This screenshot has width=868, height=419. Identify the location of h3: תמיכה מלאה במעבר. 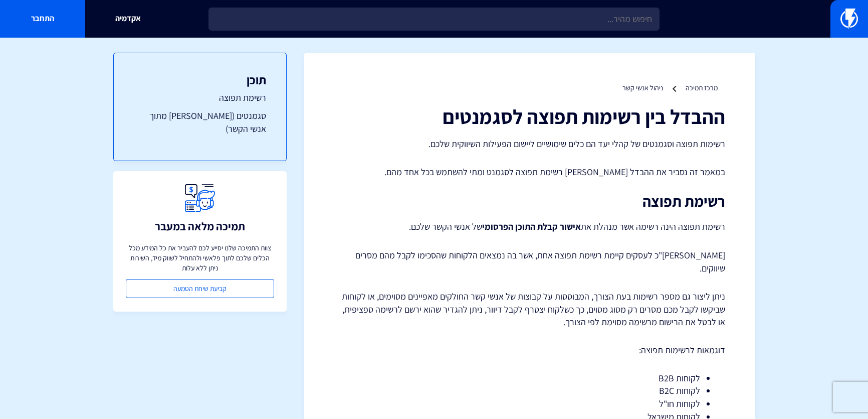
(200, 226).